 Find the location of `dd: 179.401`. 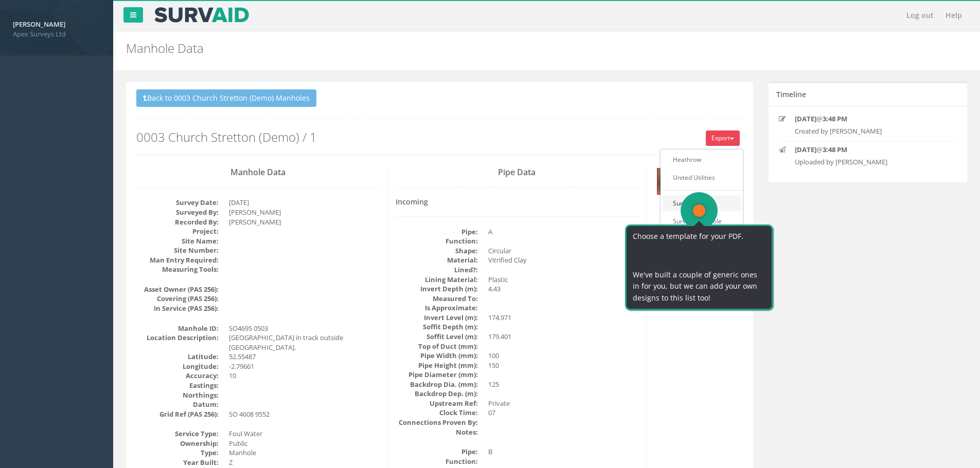

dd: 179.401 is located at coordinates (563, 337).